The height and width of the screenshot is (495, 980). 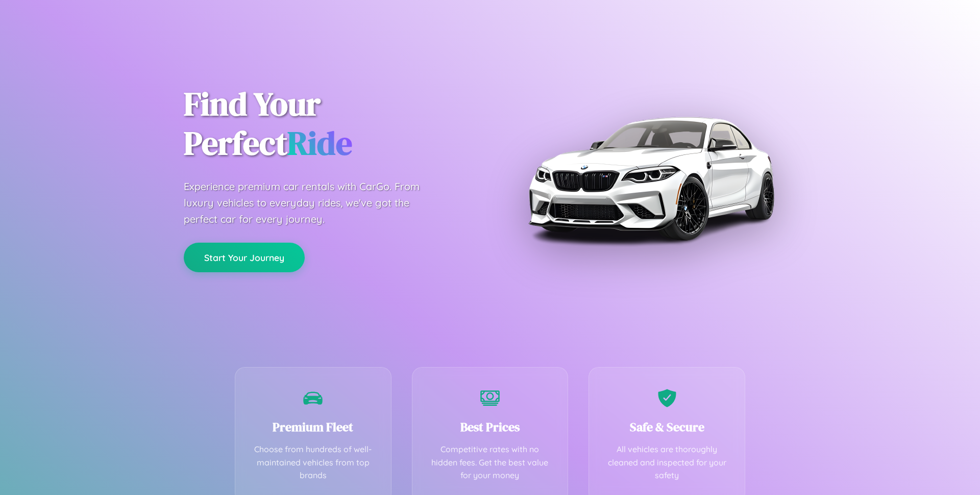 I want to click on img: Premium BMW car rental vehicle, so click(x=650, y=179).